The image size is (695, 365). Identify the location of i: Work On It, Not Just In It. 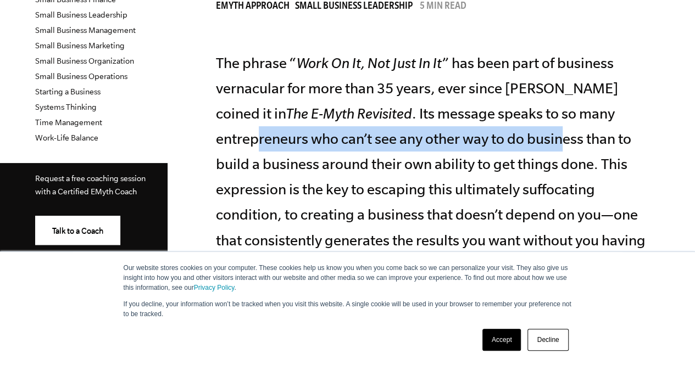
(369, 63).